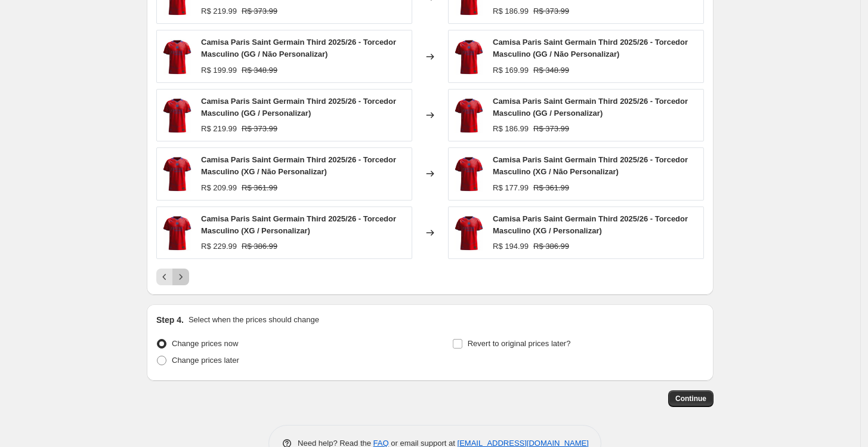 This screenshot has width=868, height=447. What do you see at coordinates (205, 343) in the screenshot?
I see `span: Change prices now` at bounding box center [205, 343].